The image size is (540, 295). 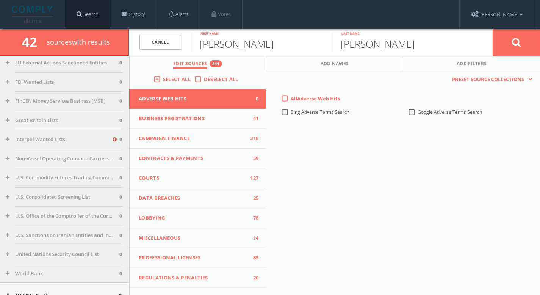 What do you see at coordinates (63, 82) in the screenshot?
I see `button: FBI Wanted Lists` at bounding box center [63, 82].